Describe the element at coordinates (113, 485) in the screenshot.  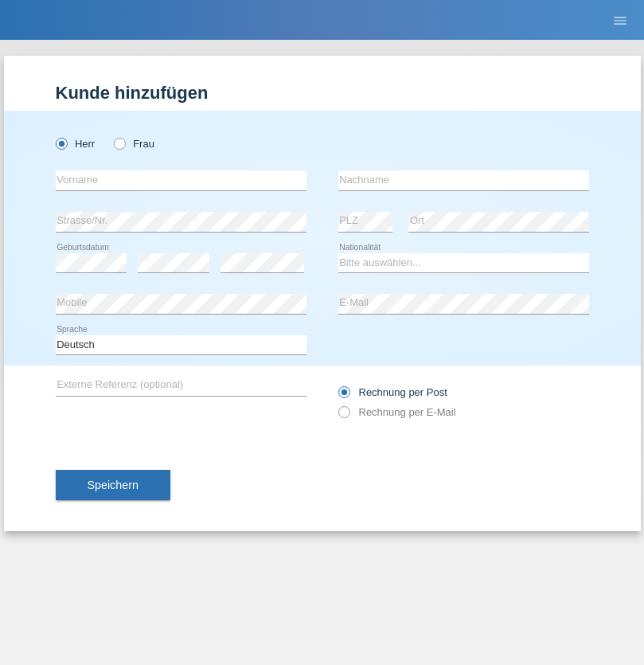
I see `button: Speichern` at that location.